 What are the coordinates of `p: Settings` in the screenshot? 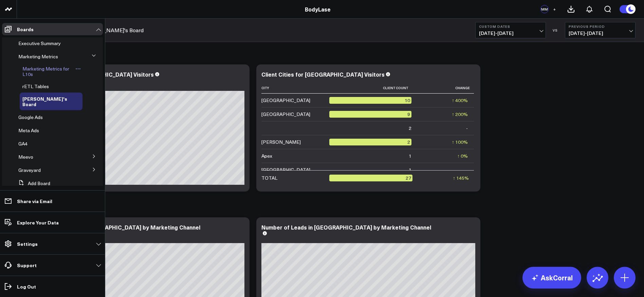 It's located at (27, 244).